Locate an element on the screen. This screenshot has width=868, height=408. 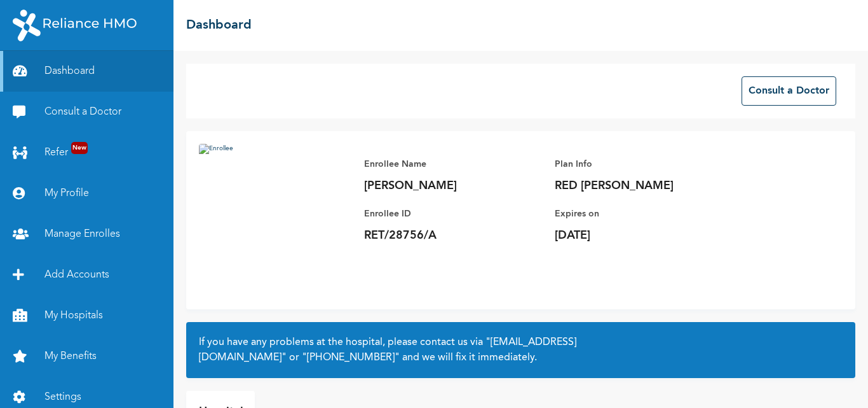
p: RET/28756/A is located at coordinates (453, 235).